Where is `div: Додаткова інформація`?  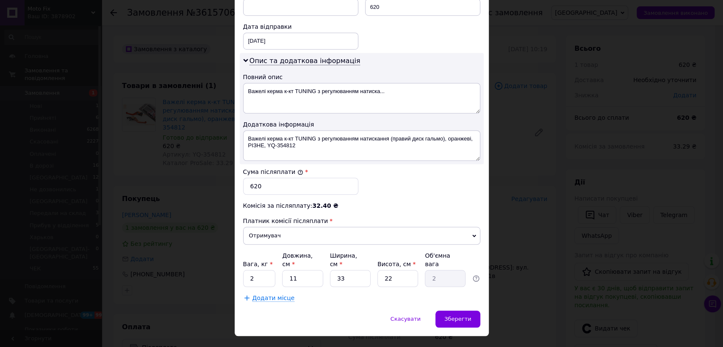 div: Додаткова інформація is located at coordinates (361, 124).